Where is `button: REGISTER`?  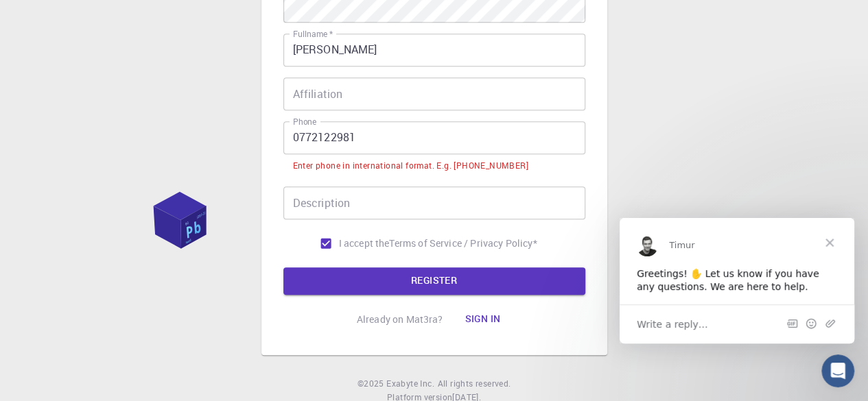 button: REGISTER is located at coordinates (435, 281).